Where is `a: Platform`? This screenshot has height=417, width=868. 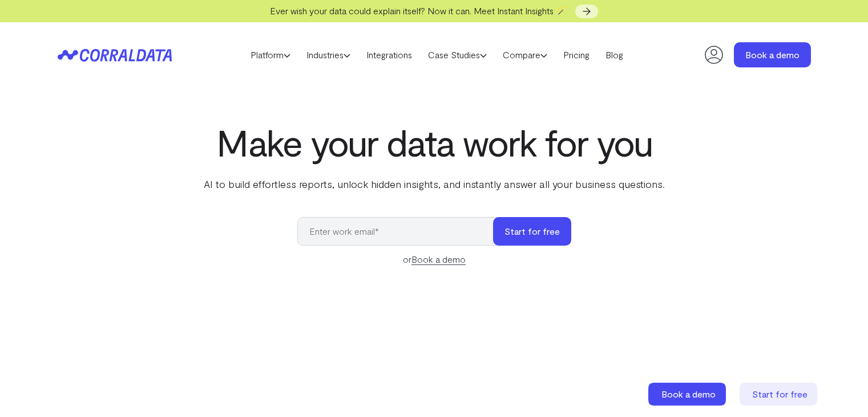
a: Platform is located at coordinates (271, 54).